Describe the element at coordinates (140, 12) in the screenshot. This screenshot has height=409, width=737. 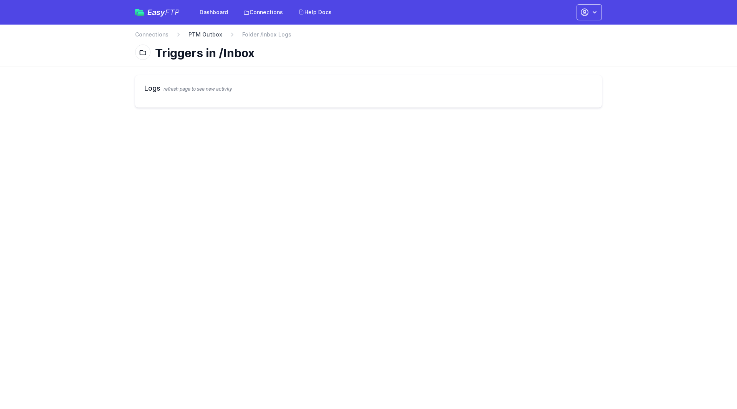
I see `img: easyftp_logo.png` at that location.